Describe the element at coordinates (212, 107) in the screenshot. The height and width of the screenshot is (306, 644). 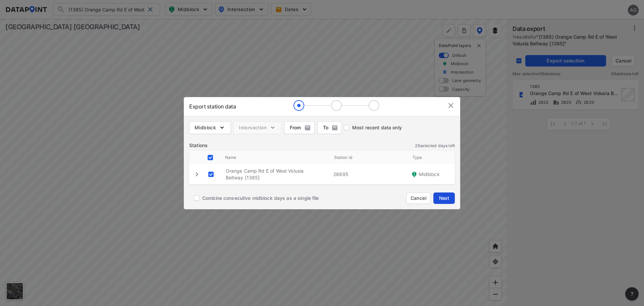
I see `div: Export station data` at that location.